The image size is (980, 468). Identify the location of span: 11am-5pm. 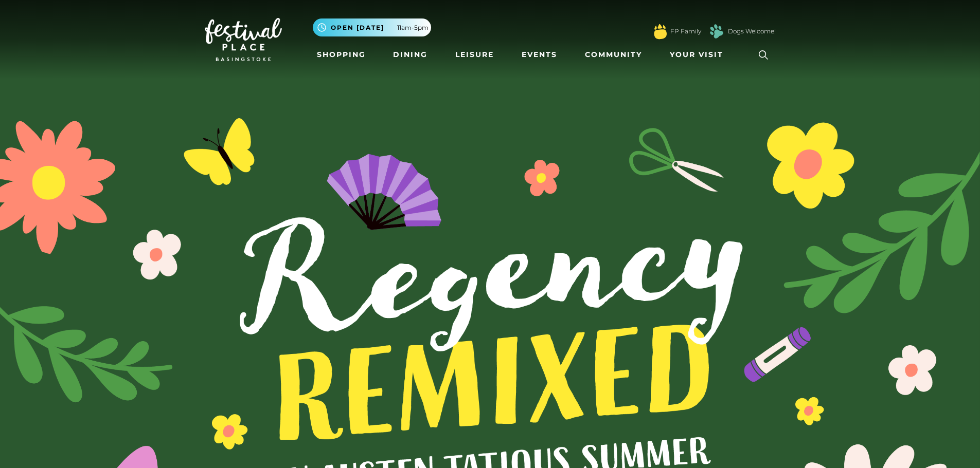
(413, 28).